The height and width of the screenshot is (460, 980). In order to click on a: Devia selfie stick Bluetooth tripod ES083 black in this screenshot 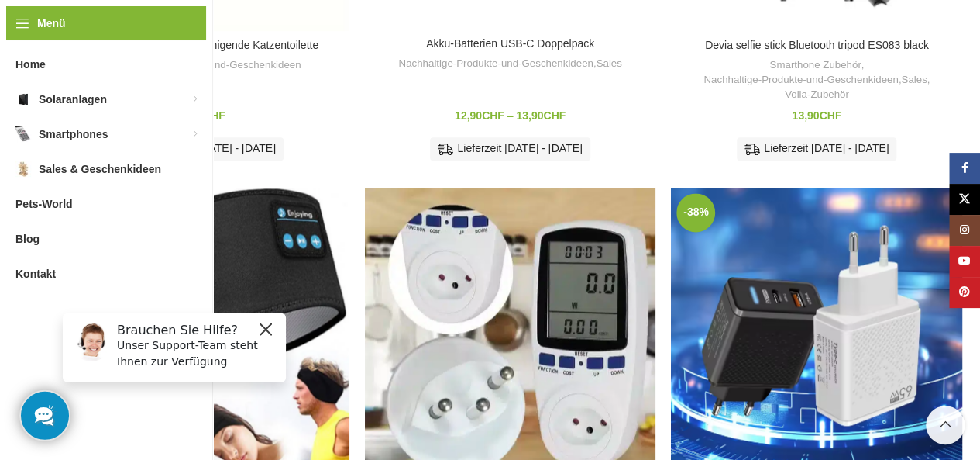, I will do `click(817, 45)`.